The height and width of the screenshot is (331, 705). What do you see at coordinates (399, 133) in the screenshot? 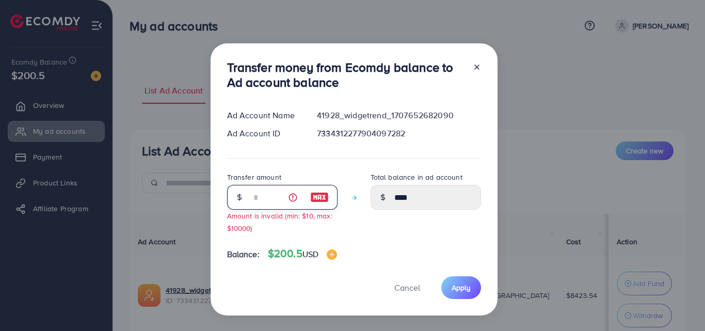
I see `div: 7334312277904097282` at bounding box center [399, 133].